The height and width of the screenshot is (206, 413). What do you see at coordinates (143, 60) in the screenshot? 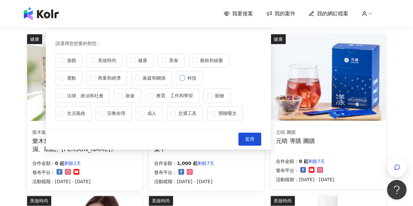
I see `span: 健康` at bounding box center [143, 60].